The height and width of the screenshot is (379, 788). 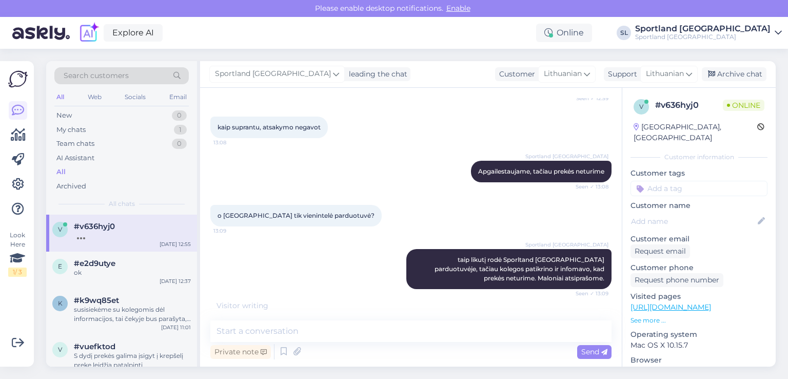 I want to click on p: Safari 18.5, so click(x=699, y=370).